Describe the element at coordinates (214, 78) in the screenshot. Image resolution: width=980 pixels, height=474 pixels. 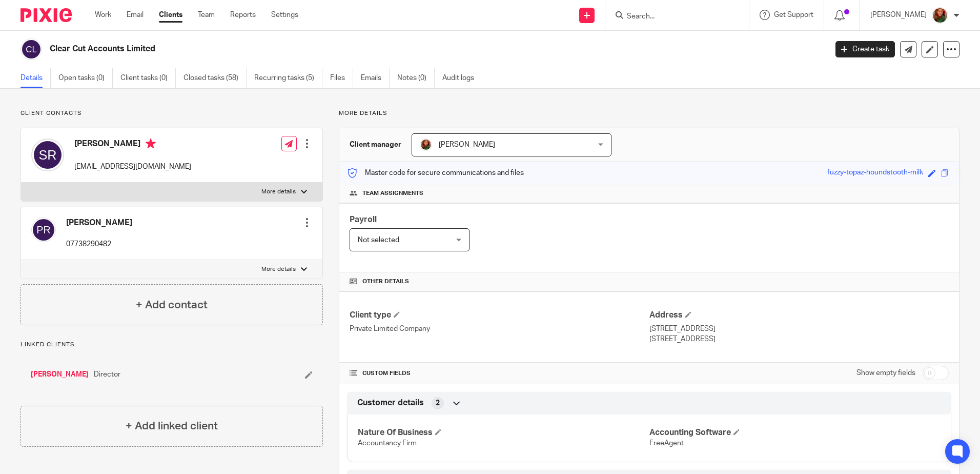
I see `a: Closed tasks (58)` at that location.